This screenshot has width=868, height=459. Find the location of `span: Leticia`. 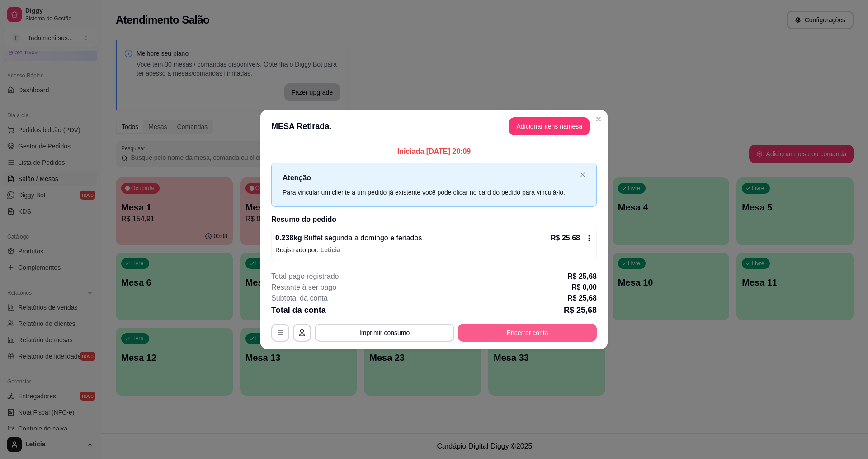

span: Leticia is located at coordinates (330, 250).